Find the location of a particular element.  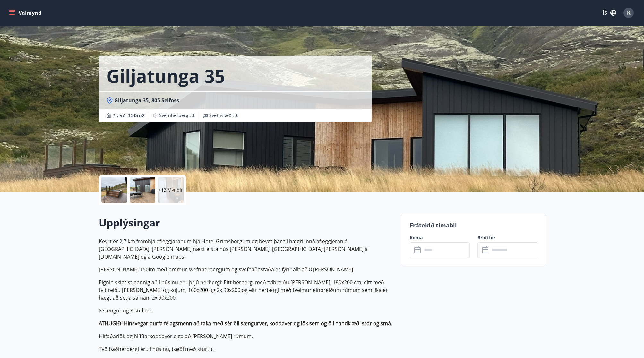

span: 3 is located at coordinates (194, 115).